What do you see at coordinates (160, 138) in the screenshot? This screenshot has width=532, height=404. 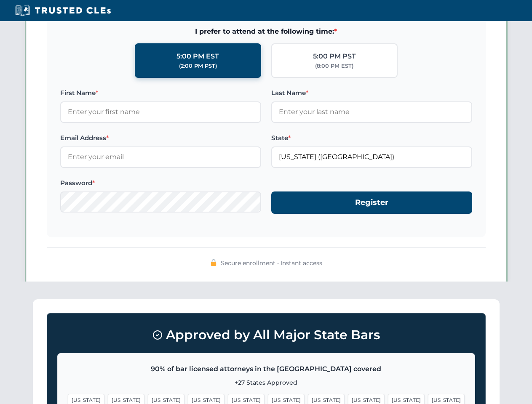 I see `label: Email Address` at bounding box center [160, 138].